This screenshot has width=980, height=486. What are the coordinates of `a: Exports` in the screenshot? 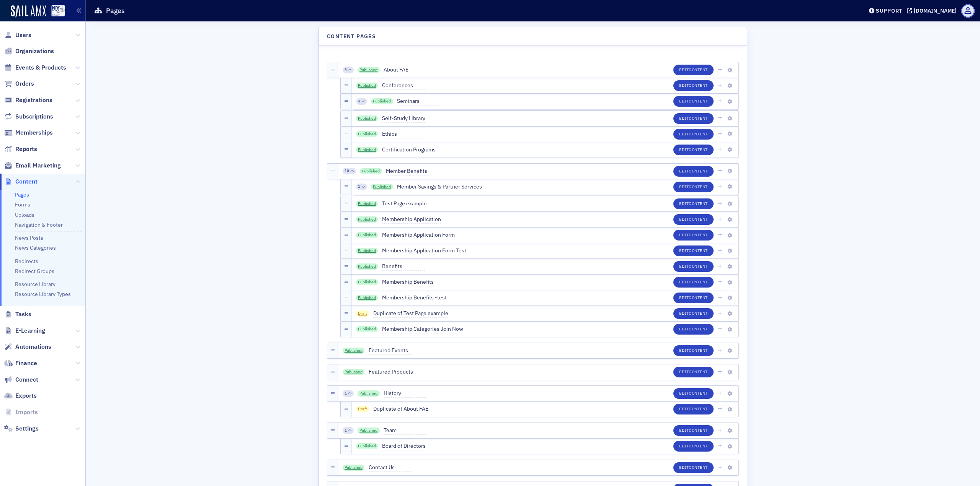 It's located at (20, 396).